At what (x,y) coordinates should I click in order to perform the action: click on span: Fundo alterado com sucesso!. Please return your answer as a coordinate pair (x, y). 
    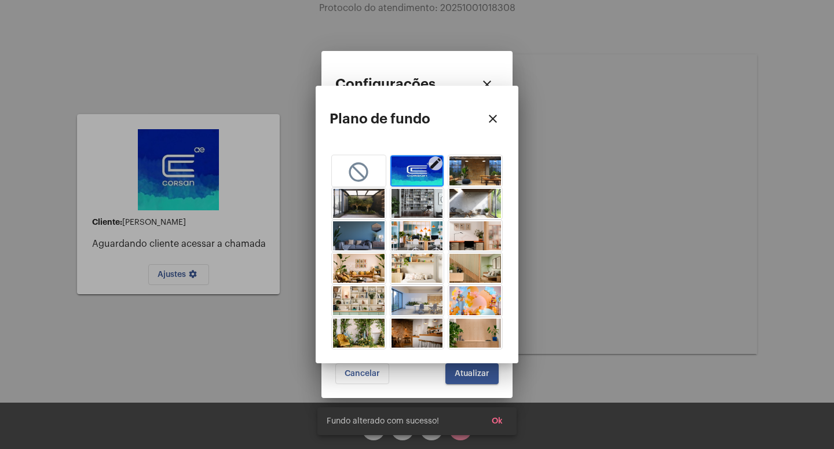
    Looking at the image, I should click on (383, 421).